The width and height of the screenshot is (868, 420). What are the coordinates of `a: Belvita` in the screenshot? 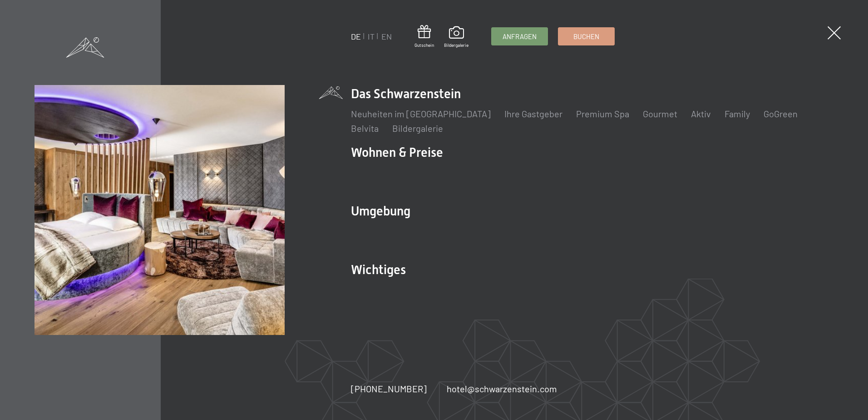 It's located at (365, 128).